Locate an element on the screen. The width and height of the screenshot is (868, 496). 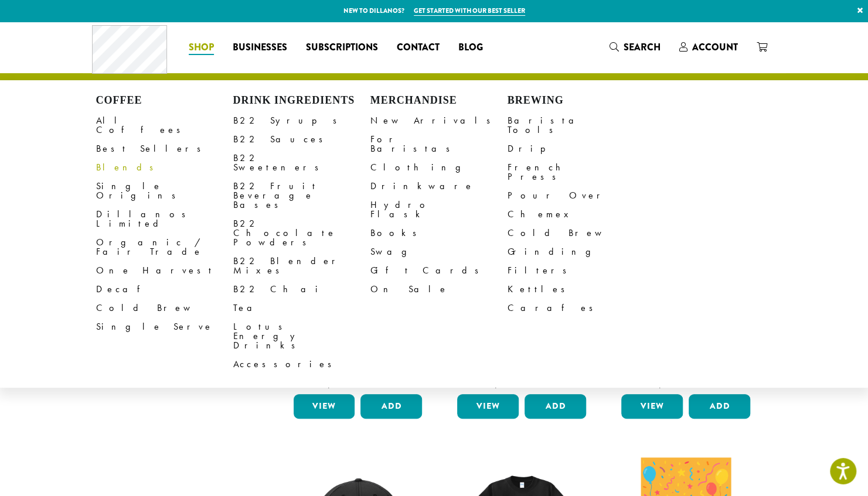
a: B22 Sweeteners is located at coordinates (302, 163).